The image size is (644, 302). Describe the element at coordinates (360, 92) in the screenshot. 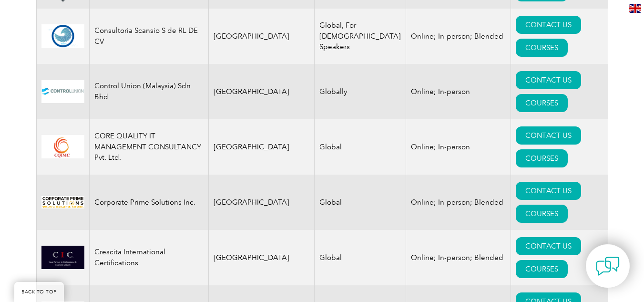

I see `td: Globally` at that location.